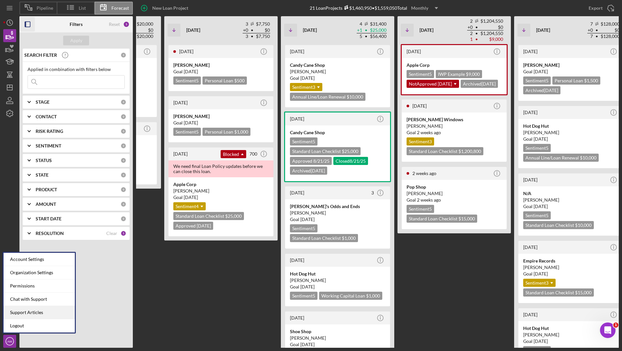 The height and width of the screenshot is (351, 622). Describe the element at coordinates (492, 21) in the screenshot. I see `td: $1,204,550` at that location.